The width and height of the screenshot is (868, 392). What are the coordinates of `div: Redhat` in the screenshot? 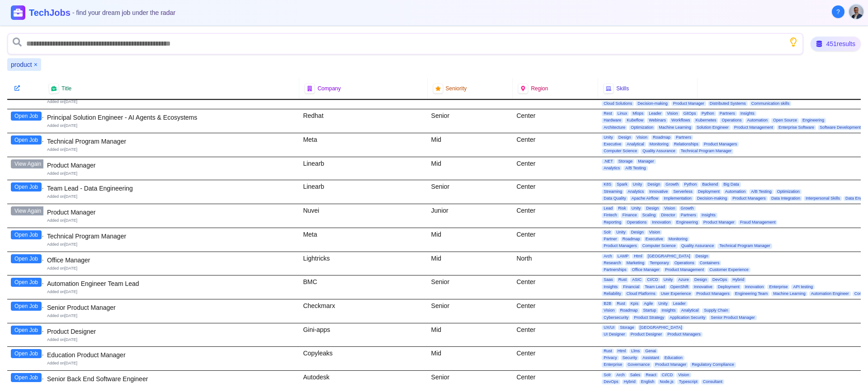 It's located at (363, 121).